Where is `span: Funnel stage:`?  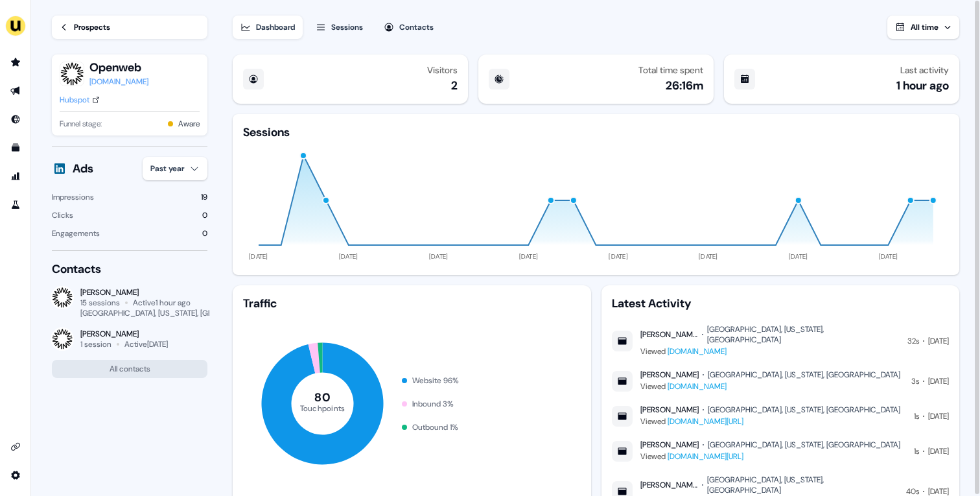
span: Funnel stage: is located at coordinates (80, 124).